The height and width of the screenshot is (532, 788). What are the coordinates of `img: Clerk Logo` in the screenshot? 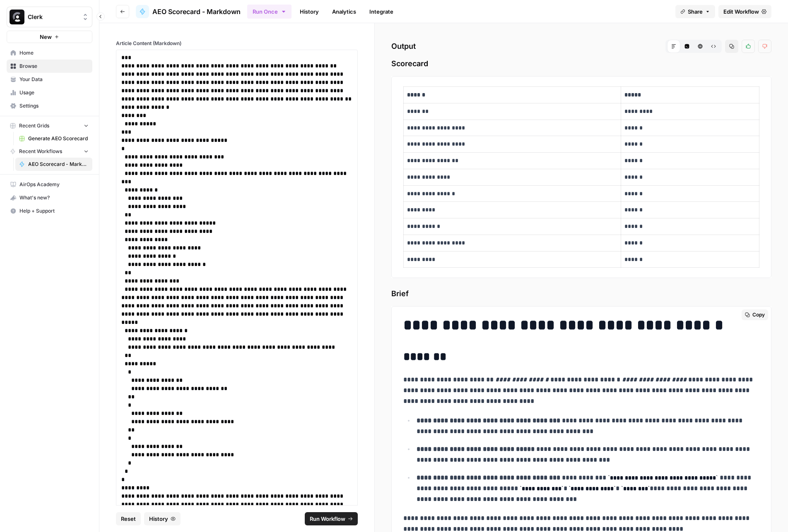 It's located at (17, 17).